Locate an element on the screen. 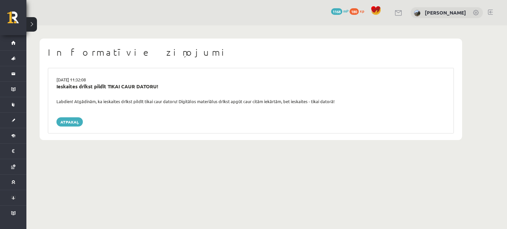 The height and width of the screenshot is (229, 507). span: mP is located at coordinates (346, 11).